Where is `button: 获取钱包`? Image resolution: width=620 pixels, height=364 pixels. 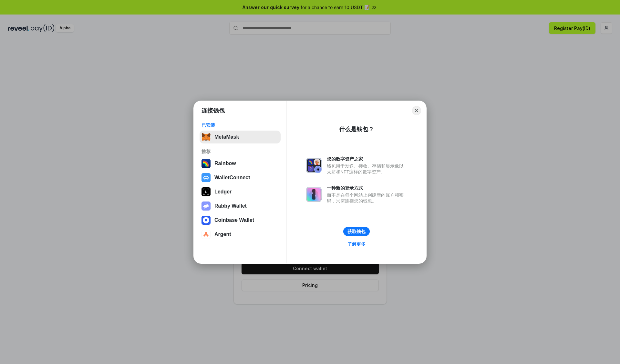 button: 获取钱包 is located at coordinates (356, 232).